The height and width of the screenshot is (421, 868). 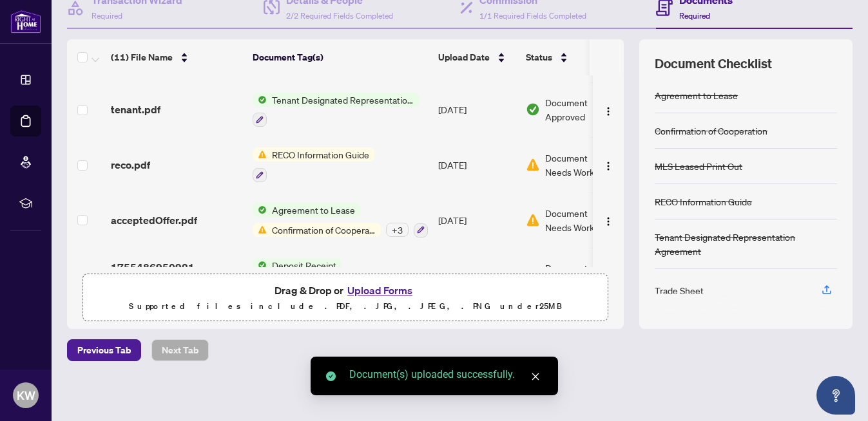 What do you see at coordinates (135, 110) in the screenshot?
I see `span: tenant.pdf` at bounding box center [135, 110].